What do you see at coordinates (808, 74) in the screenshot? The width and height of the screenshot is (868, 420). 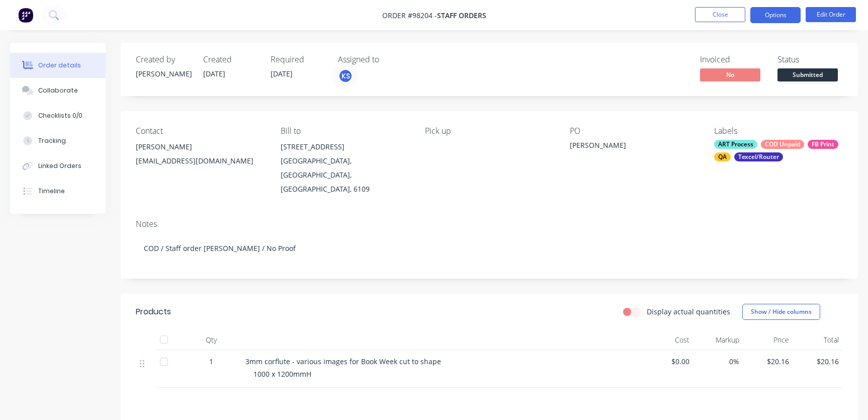 I see `span: Submitted` at bounding box center [808, 74].